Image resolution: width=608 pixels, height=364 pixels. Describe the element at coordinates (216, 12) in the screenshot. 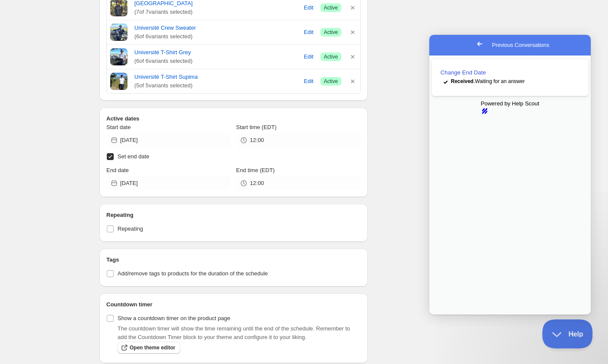

I see `span: ( 7 of 7 variants selected)` at that location.